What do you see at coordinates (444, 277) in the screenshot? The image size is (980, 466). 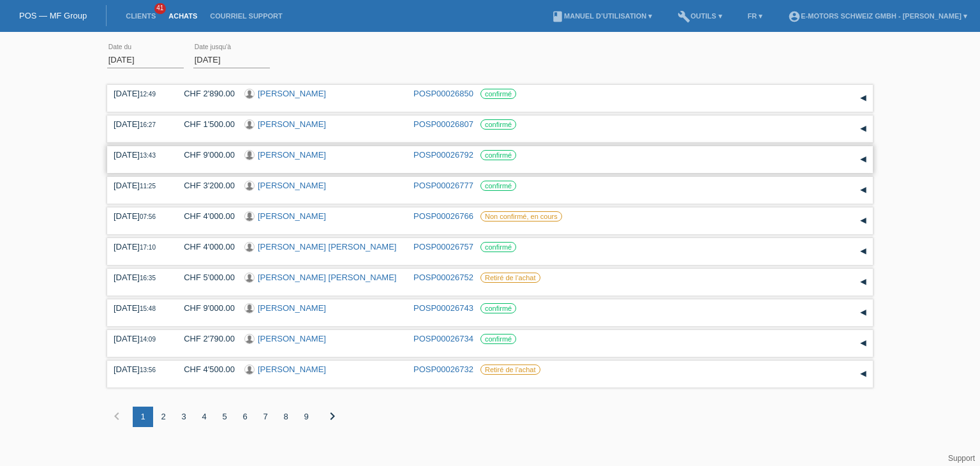 I see `a: POSP00026752` at bounding box center [444, 277].